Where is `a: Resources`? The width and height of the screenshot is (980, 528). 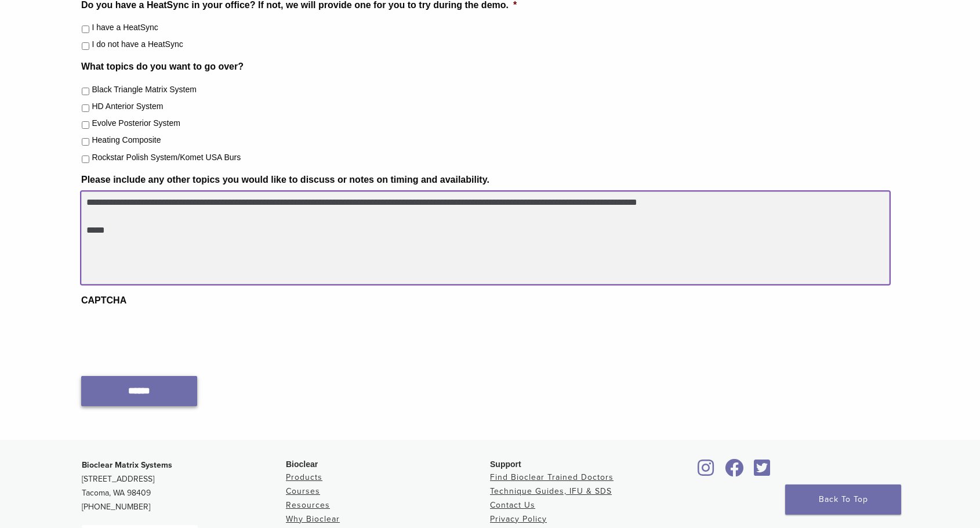
a: Resources is located at coordinates (308, 505).